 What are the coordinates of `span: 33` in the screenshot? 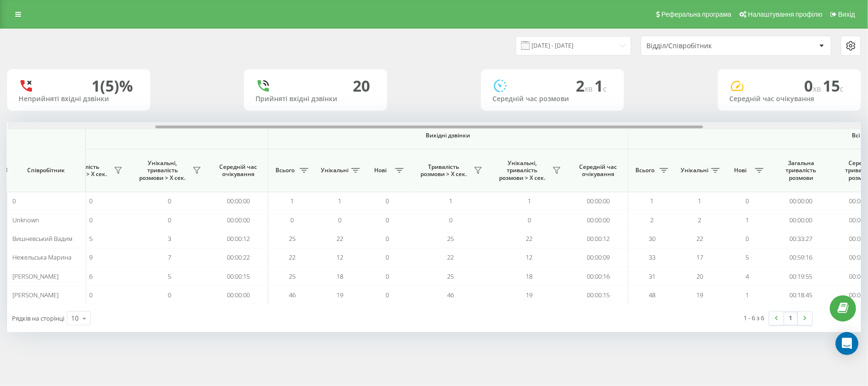 It's located at (652, 257).